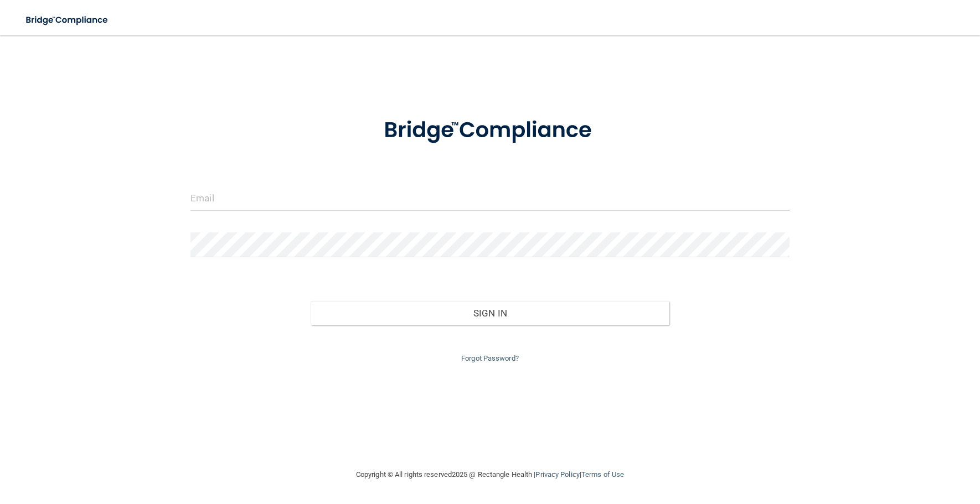 Image resolution: width=980 pixels, height=504 pixels. Describe the element at coordinates (490, 198) in the screenshot. I see `input: Email` at that location.